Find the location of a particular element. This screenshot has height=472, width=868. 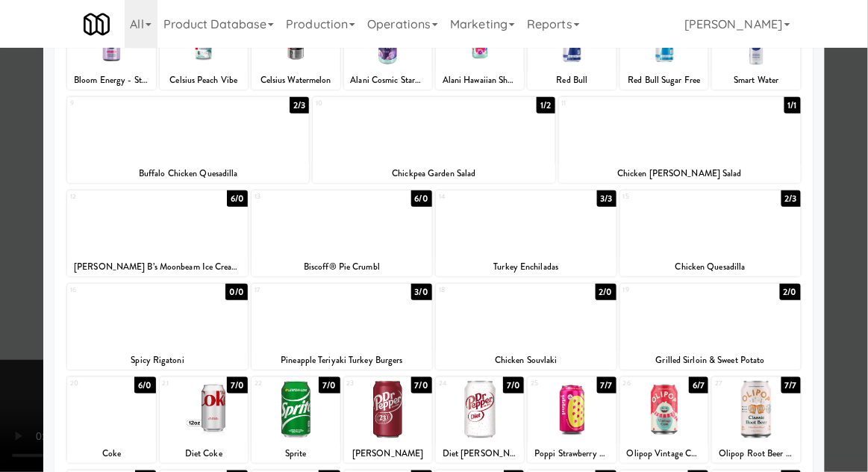

div: Red Bull is located at coordinates (571, 80).